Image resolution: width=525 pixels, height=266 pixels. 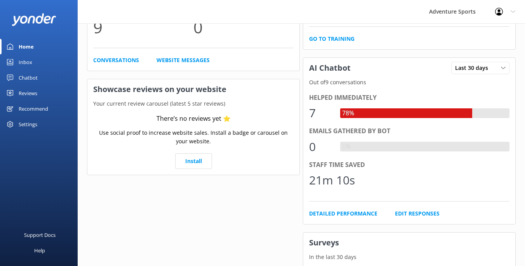 What do you see at coordinates (193, 137) in the screenshot?
I see `p: Use social proof to increase website sales. Install a badge or carousel on your website.` at bounding box center [193, 137].